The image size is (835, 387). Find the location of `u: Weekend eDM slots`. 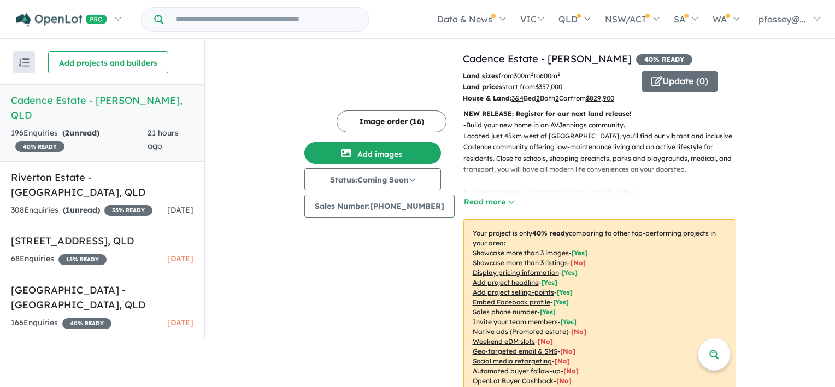

u: Weekend eDM slots is located at coordinates (504, 341).